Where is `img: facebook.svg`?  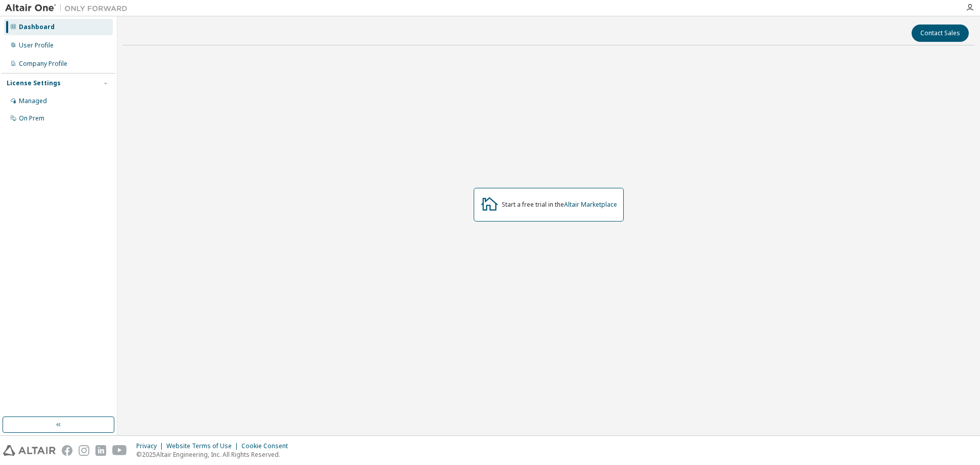 img: facebook.svg is located at coordinates (67, 450).